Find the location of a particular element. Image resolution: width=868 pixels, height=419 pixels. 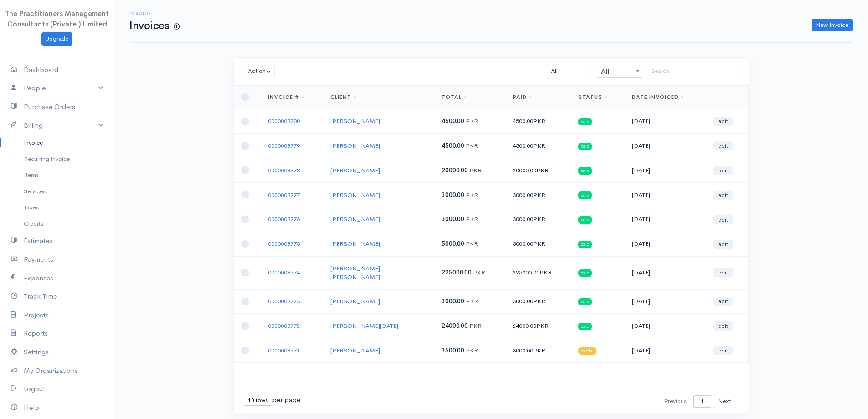

a: 0000008777 is located at coordinates (284, 195).